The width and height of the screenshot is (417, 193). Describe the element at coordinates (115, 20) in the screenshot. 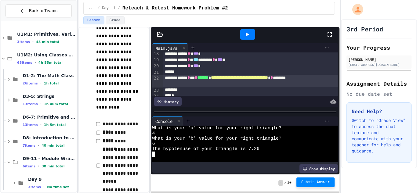

I see `button: Grade` at that location.